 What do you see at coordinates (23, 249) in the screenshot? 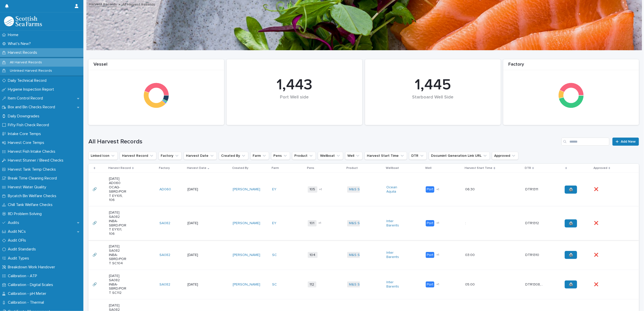
I see `p: Audit Standards` at bounding box center [23, 249].